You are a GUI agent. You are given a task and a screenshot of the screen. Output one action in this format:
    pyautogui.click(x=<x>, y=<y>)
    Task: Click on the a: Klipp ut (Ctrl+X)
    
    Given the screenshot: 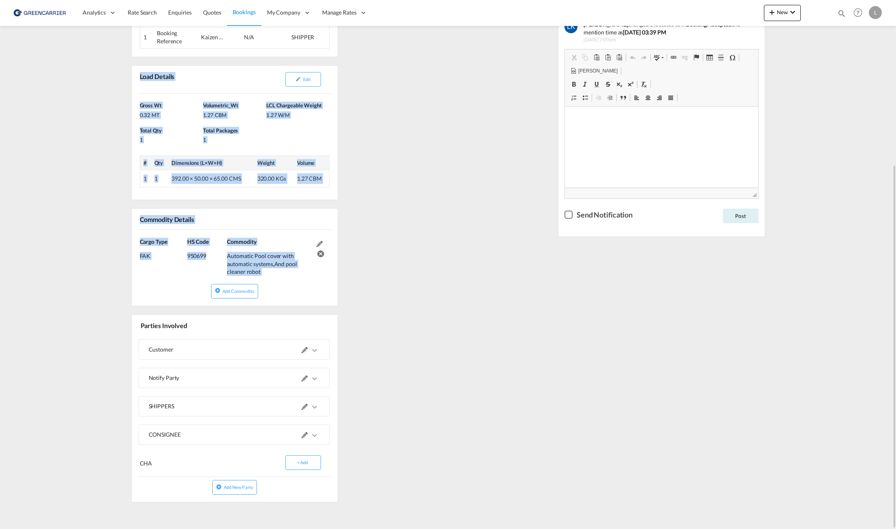 What is the action you would take?
    pyautogui.click(x=574, y=58)
    